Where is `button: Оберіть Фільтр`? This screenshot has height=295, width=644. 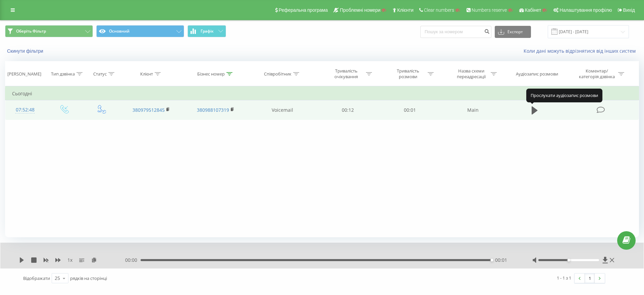 button: Оберіть Фільтр is located at coordinates (49, 31).